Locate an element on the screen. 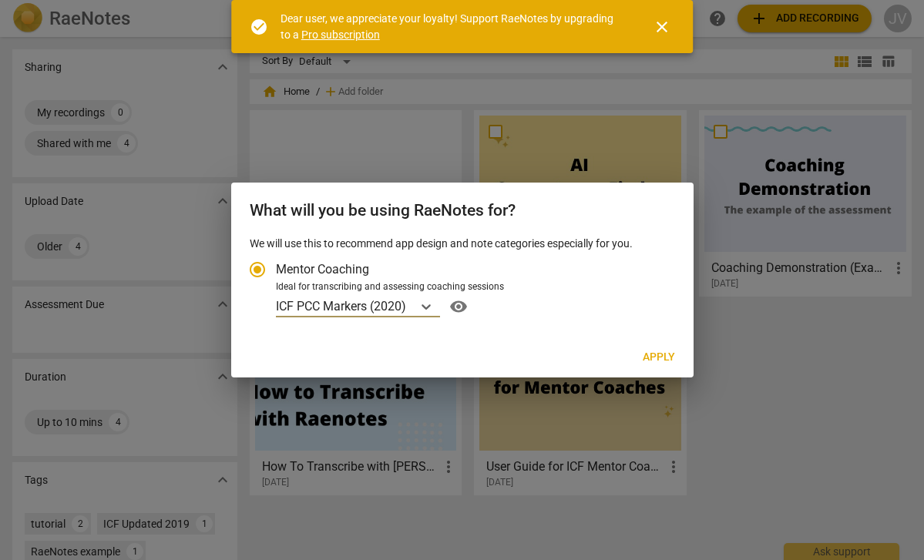 This screenshot has height=560, width=924. p: We will use this to recommend app design and note categories especially for you. is located at coordinates (463, 243).